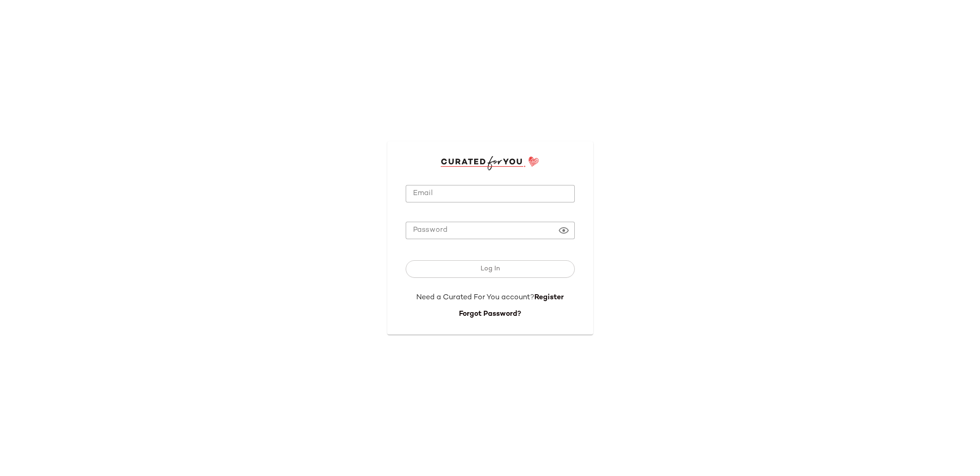 The height and width of the screenshot is (476, 980). What do you see at coordinates (549, 297) in the screenshot?
I see `a: Register` at bounding box center [549, 297].